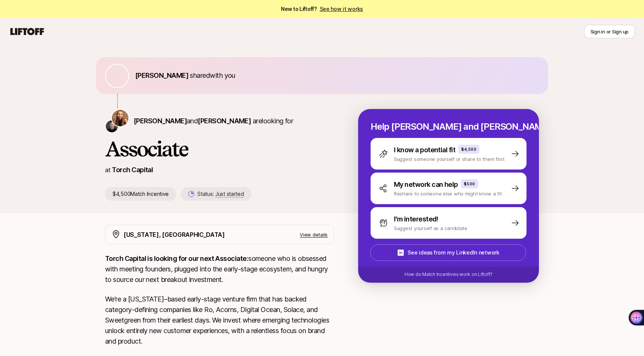 This screenshot has height=356, width=644. Describe the element at coordinates (431, 228) in the screenshot. I see `p: Suggest yourself as a candidate` at that location.